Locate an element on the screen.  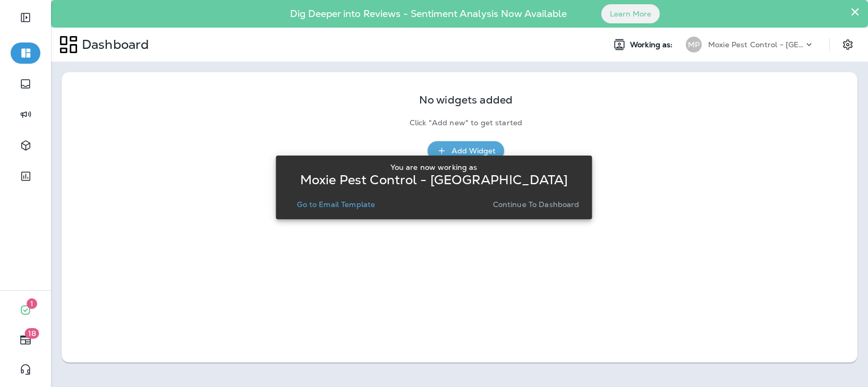
button: 18 is located at coordinates (26, 340).